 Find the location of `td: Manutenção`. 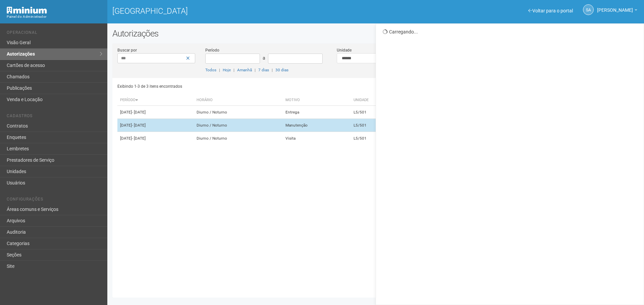

td: Manutenção is located at coordinates (317, 126).